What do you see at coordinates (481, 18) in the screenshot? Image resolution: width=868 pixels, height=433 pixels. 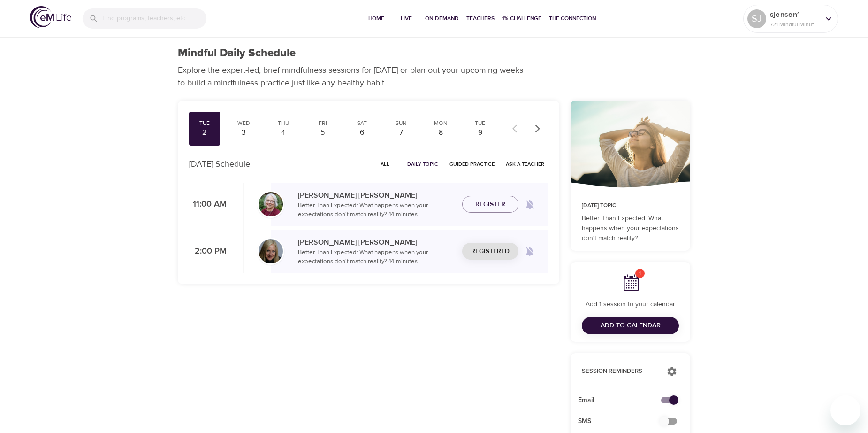 I see `span: Teachers` at bounding box center [481, 18].